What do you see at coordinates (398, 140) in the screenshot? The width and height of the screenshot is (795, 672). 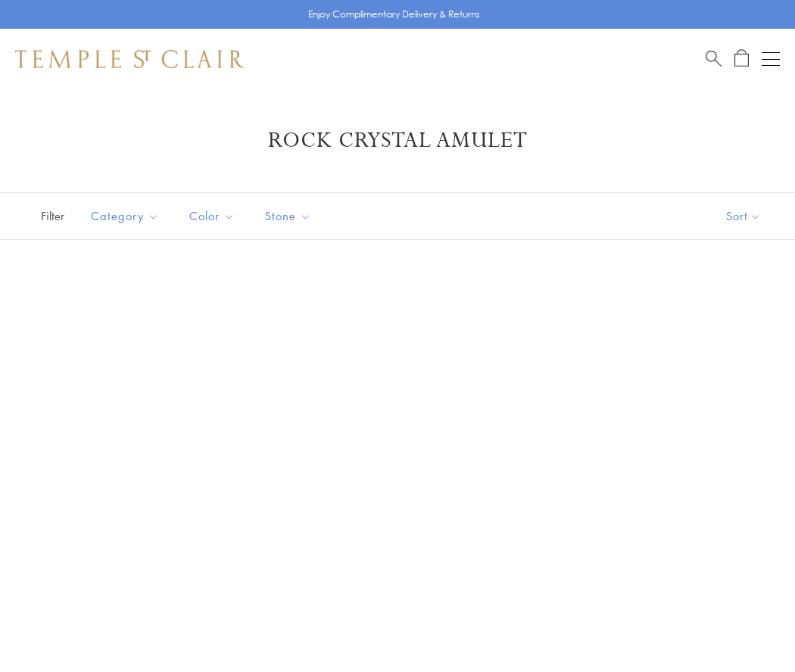 I see `h1: Rock Crystal Amulet` at bounding box center [398, 140].